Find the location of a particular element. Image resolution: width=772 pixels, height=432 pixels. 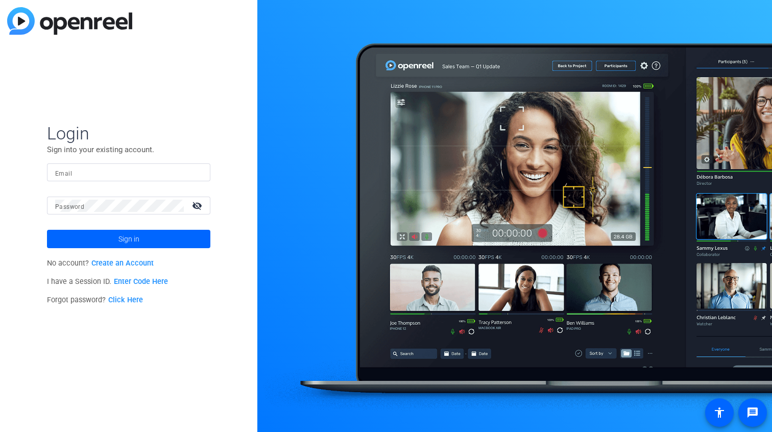

a: Enter Code Here is located at coordinates (141, 281).